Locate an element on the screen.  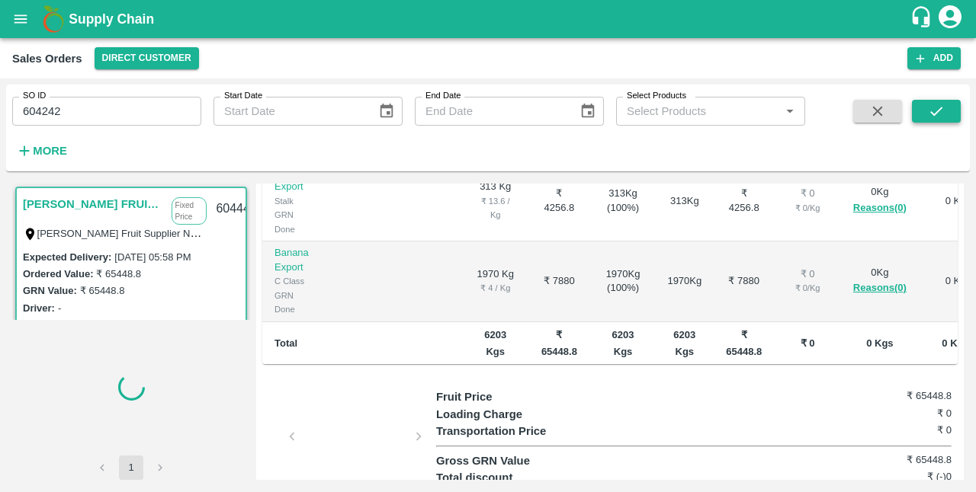
button: Add is located at coordinates (934, 58).